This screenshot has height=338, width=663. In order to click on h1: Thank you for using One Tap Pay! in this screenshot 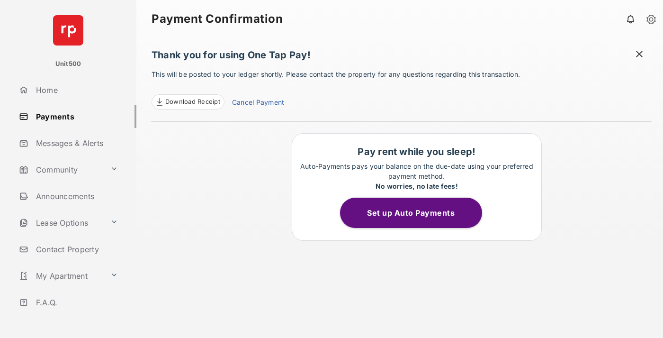, I will do `click(402, 57)`.